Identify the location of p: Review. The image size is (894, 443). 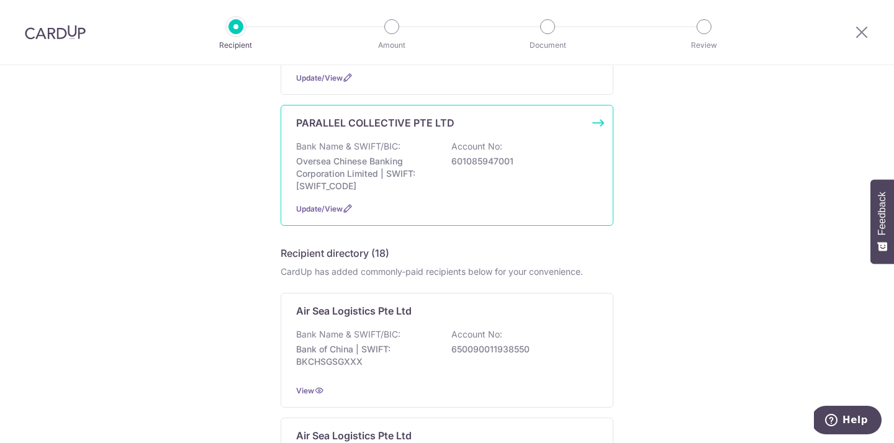
(704, 45).